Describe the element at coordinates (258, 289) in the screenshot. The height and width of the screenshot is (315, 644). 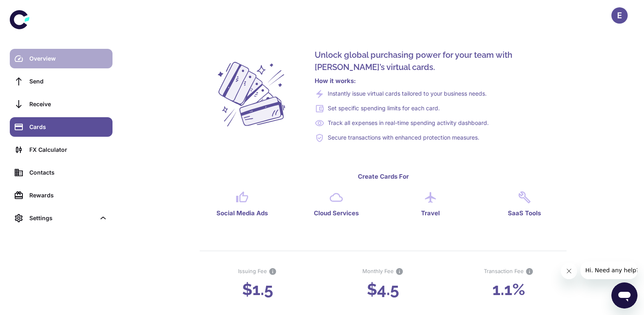
I see `h3: $1.5` at that location.